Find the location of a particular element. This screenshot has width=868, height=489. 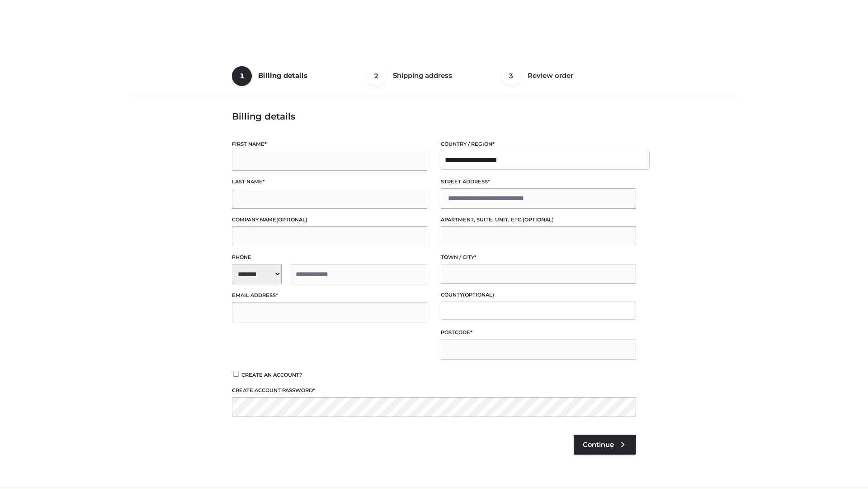

label: County is located at coordinates (539, 295).